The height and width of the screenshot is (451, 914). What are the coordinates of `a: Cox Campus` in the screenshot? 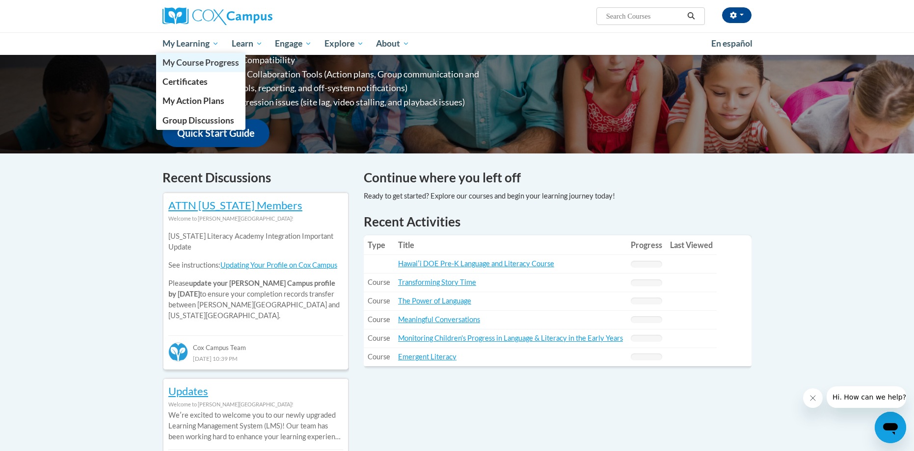 It's located at (256, 16).